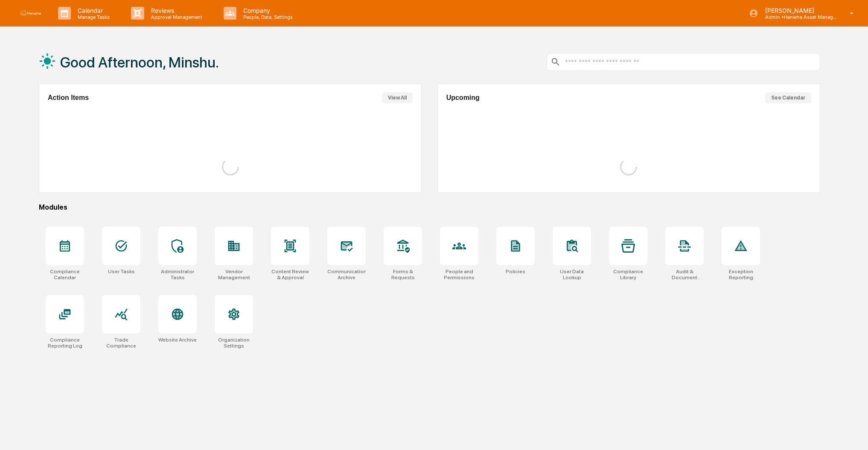 The image size is (868, 450). Describe the element at coordinates (397, 98) in the screenshot. I see `button: View All` at that location.